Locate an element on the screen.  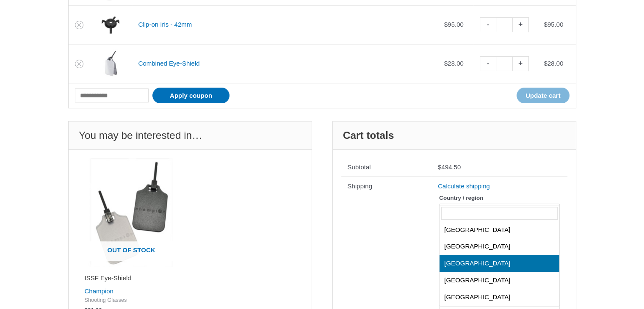
button: Apply coupon is located at coordinates (191, 95).